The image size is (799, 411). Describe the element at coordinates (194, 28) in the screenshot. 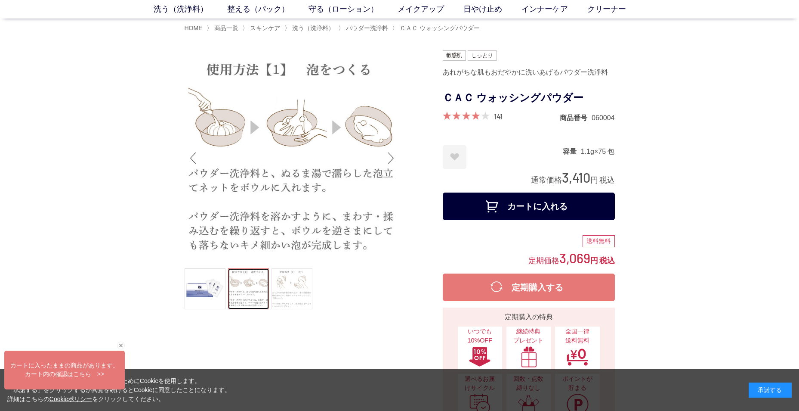

I see `span: HOME` at that location.